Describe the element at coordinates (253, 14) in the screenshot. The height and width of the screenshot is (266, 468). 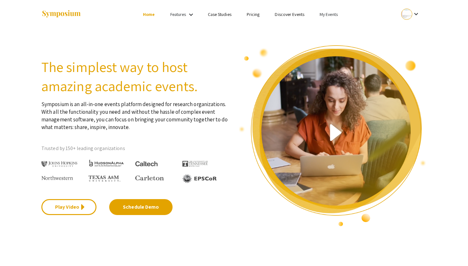
I see `a: Pricing` at that location.